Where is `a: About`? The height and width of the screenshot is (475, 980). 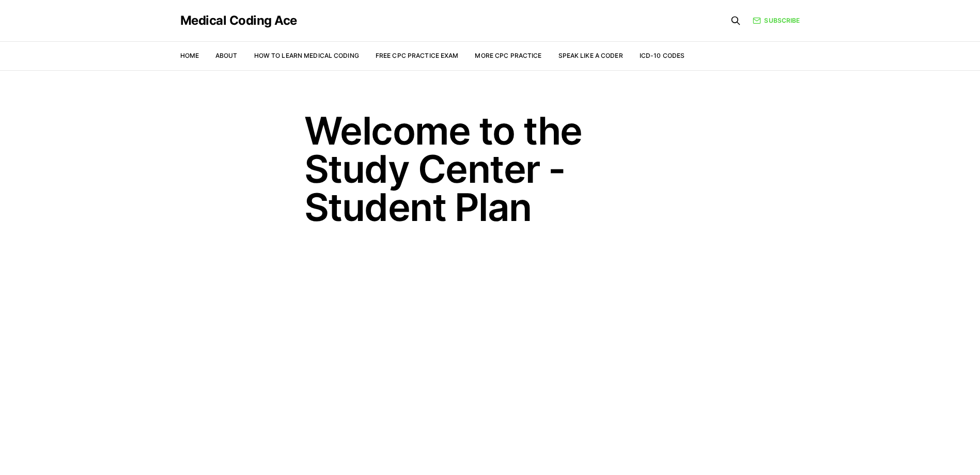 a: About is located at coordinates (226, 55).